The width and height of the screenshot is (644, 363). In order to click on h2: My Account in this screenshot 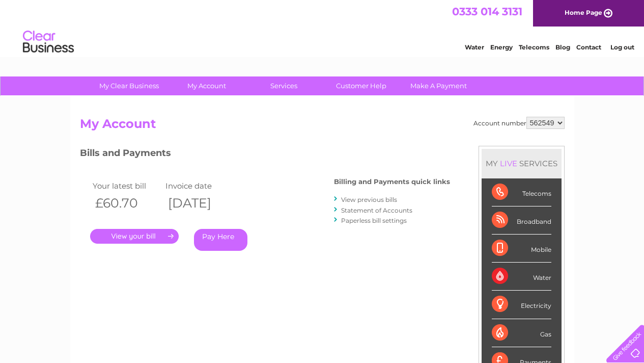, I will do `click(322, 126)`.